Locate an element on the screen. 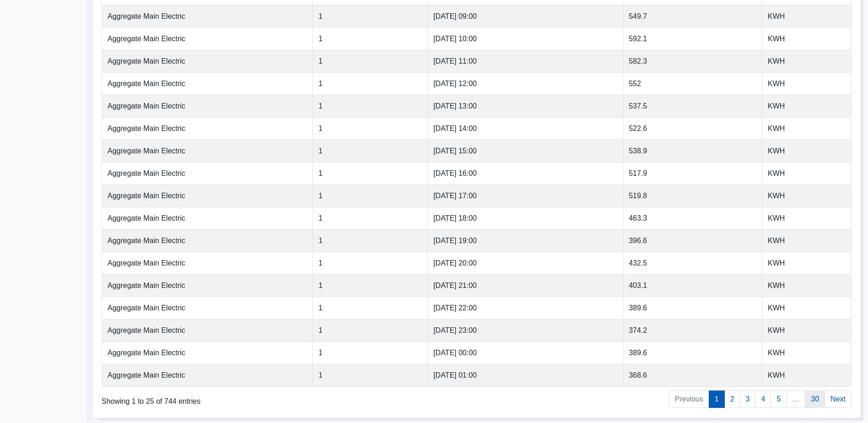  div: Showing 1 to 25 of 744 entries is located at coordinates (254, 398).